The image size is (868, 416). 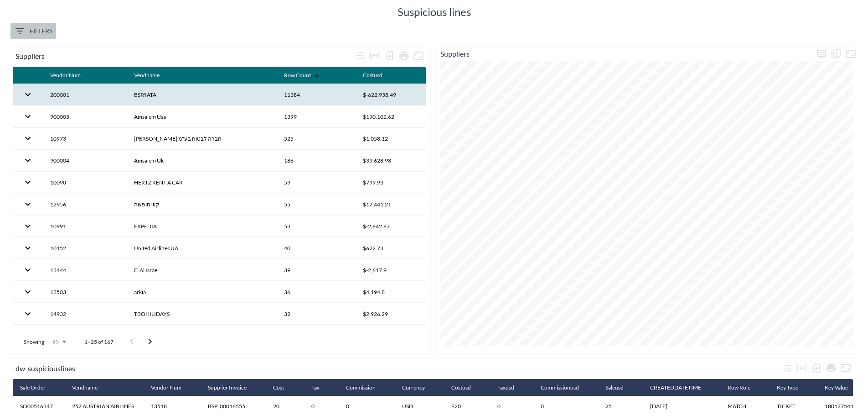 I want to click on span: Saleusd, so click(x=620, y=388).